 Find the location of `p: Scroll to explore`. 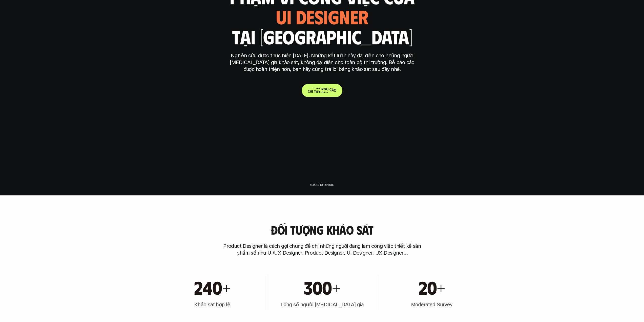

p: Scroll to explore is located at coordinates (322, 185).